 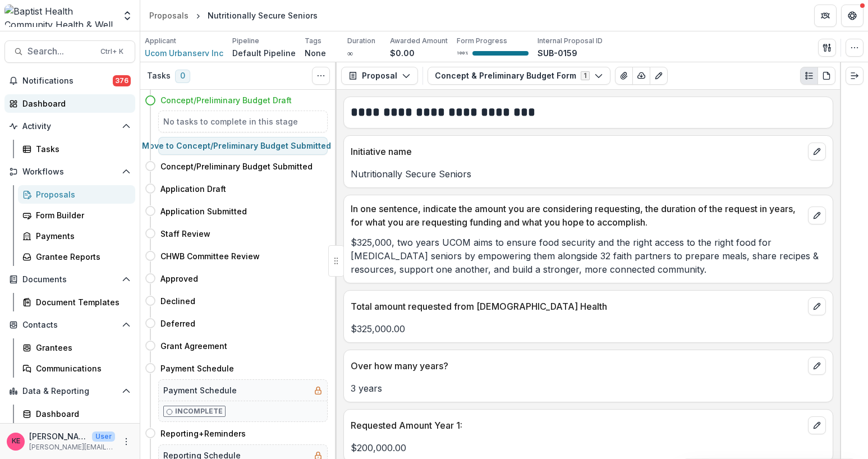 I want to click on p: Pipeline, so click(x=246, y=41).